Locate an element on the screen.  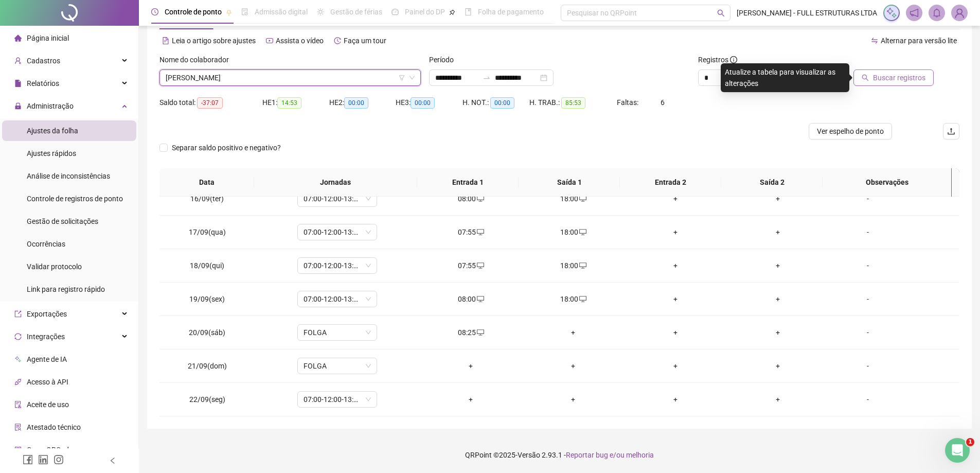
span: Faça um tour is located at coordinates (365, 41).